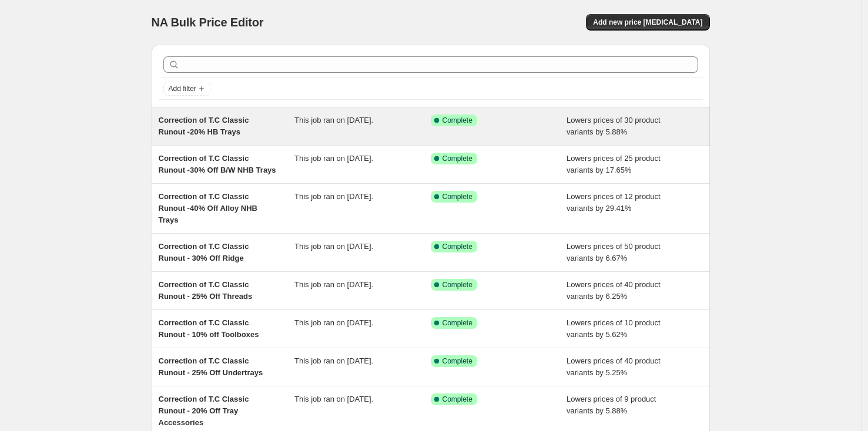 This screenshot has height=431, width=868. Describe the element at coordinates (208, 23) in the screenshot. I see `span: NA Bulk Price Editor` at that location.